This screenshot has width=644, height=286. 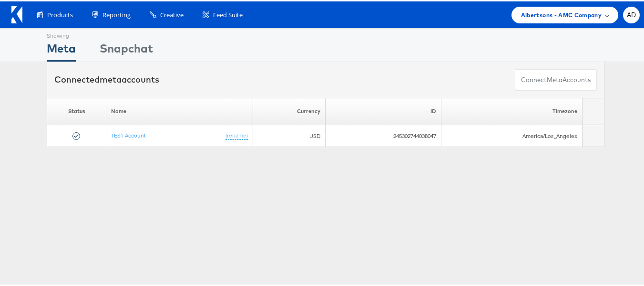 What do you see at coordinates (289, 110) in the screenshot?
I see `th: Currency` at bounding box center [289, 110].